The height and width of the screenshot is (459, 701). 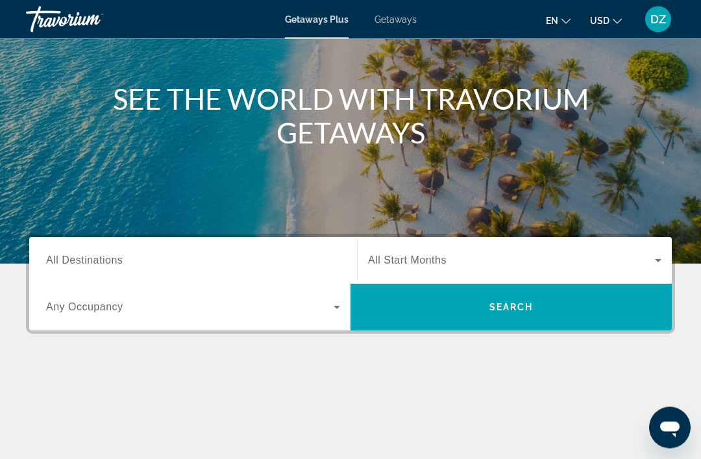 What do you see at coordinates (552, 21) in the screenshot?
I see `span: en` at bounding box center [552, 21].